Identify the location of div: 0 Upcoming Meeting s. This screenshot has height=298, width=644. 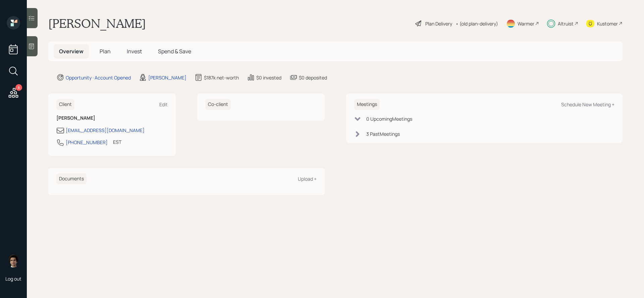
(389, 119).